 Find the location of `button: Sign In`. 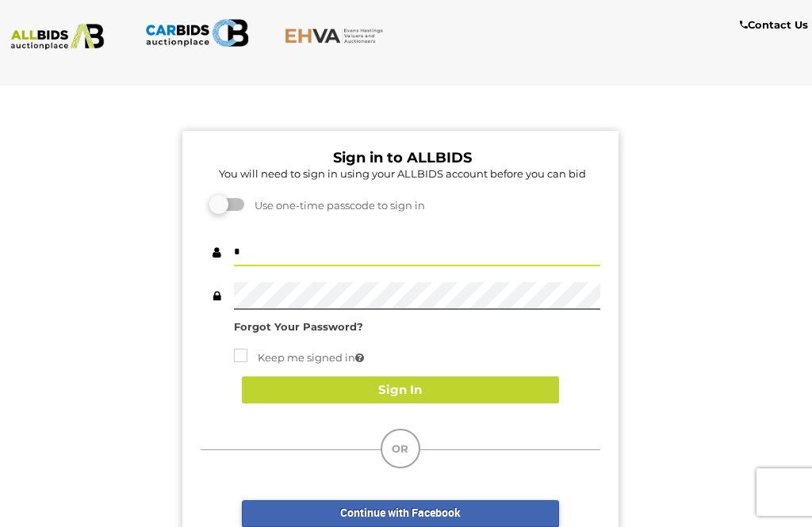

button: Sign In is located at coordinates (400, 390).